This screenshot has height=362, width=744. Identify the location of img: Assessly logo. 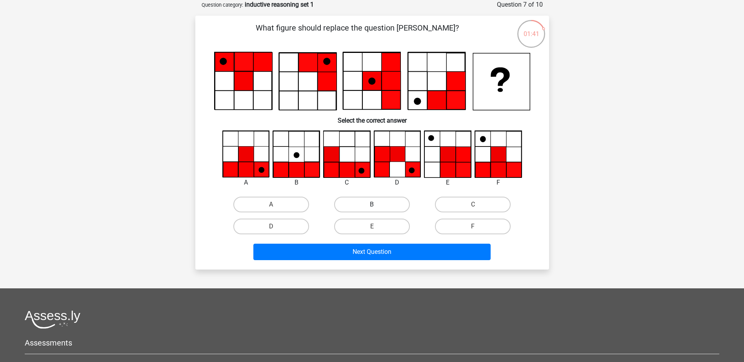
(53, 319).